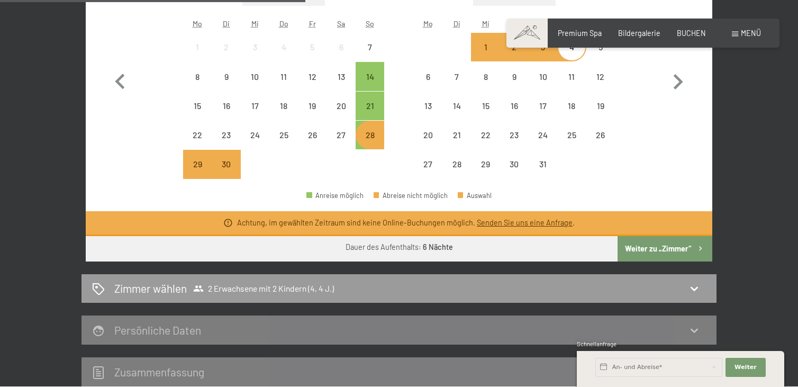  Describe the element at coordinates (524, 222) in the screenshot. I see `a: Senden Sie uns eine Anfrage` at that location.